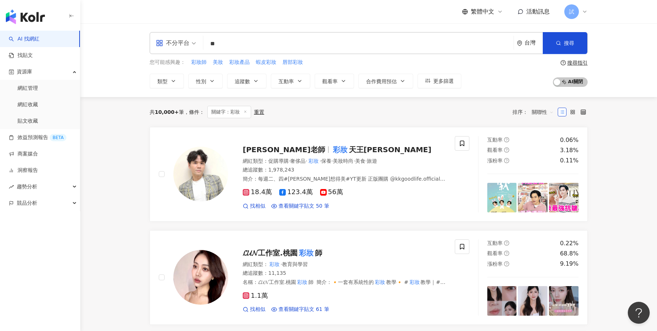 The width and height of the screenshot is (657, 331). Describe the element at coordinates (24, 72) in the screenshot. I see `span: 資源庫` at that location.